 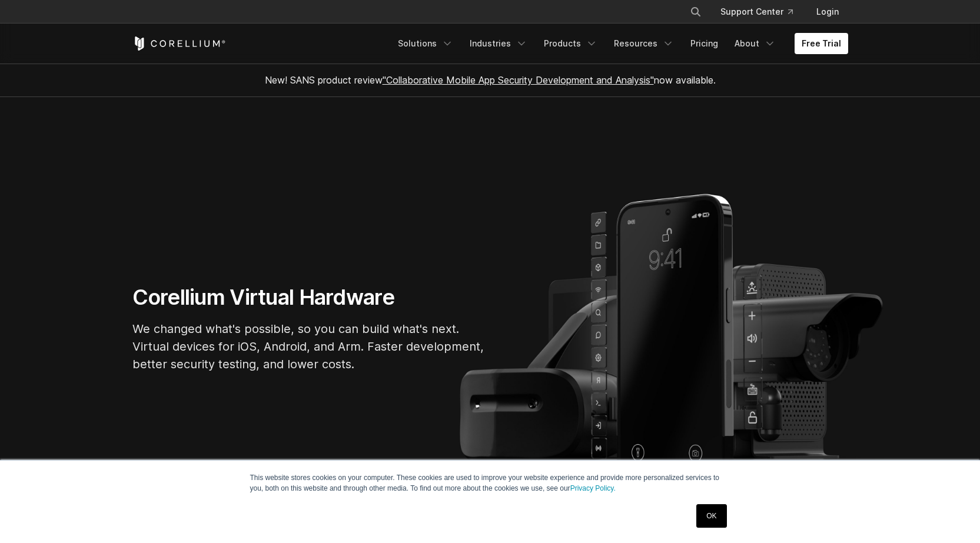 What do you see at coordinates (310, 347) in the screenshot?
I see `p: We changed what's possible, so you can build what's next. Virtual devices for iOS, Android, and A...` at bounding box center [310, 347].